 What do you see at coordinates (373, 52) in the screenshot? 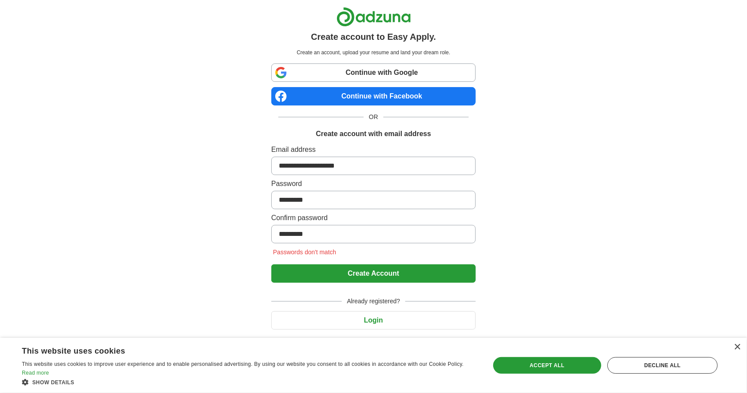
I see `p: Create an account, upload your resume and land your dream role.` at bounding box center [373, 52].